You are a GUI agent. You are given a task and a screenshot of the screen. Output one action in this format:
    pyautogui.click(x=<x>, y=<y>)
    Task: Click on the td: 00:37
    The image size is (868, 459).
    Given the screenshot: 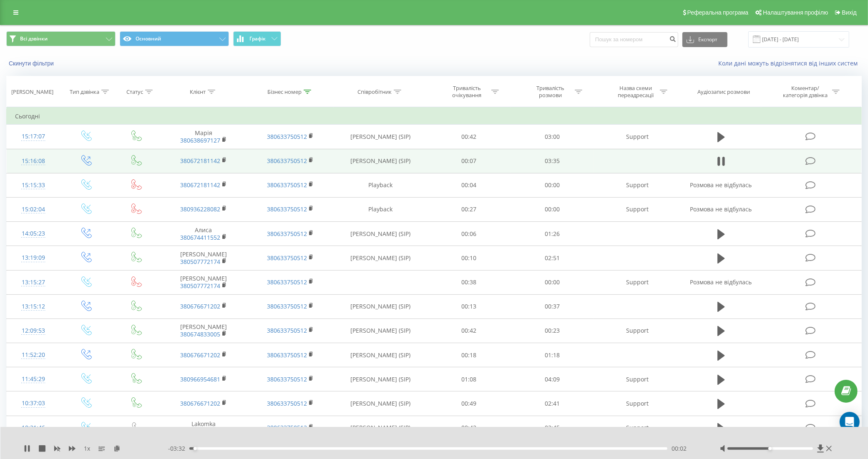 What is the action you would take?
    pyautogui.click(x=552, y=306)
    